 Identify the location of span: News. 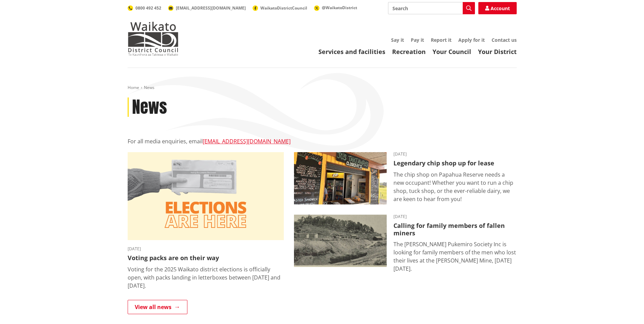
(149, 87).